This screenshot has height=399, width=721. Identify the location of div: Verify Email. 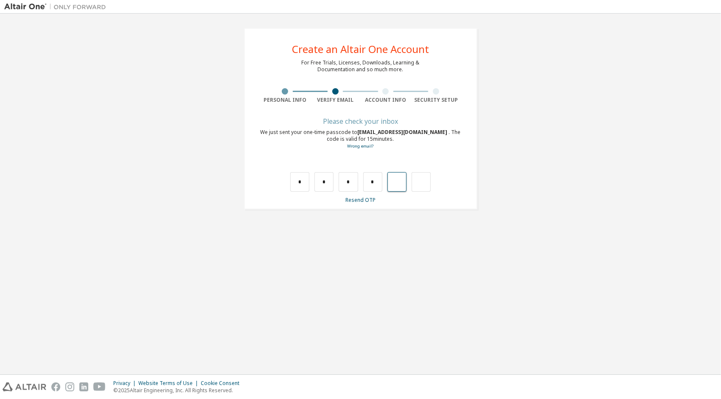
(335, 100).